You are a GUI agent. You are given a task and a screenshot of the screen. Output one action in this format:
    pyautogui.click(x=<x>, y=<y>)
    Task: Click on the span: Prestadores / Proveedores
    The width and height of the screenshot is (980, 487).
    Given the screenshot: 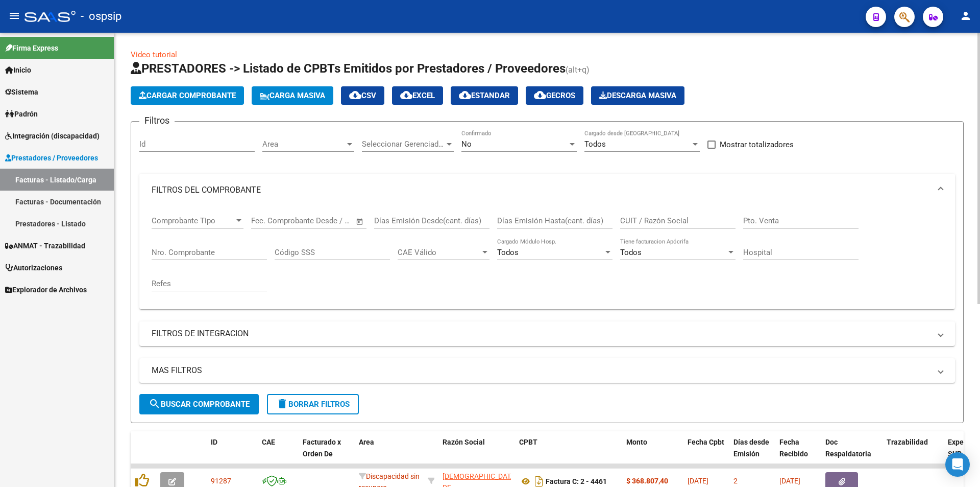 What is the action you would take?
    pyautogui.click(x=51, y=158)
    